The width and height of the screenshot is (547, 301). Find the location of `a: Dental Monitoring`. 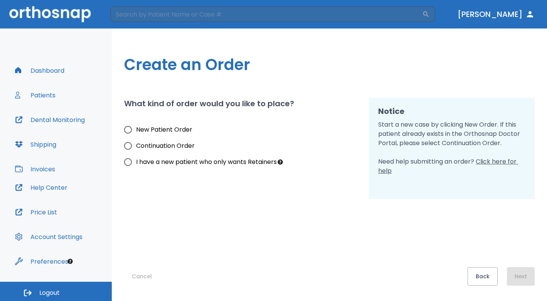

a: Dental Monitoring is located at coordinates (50, 120).